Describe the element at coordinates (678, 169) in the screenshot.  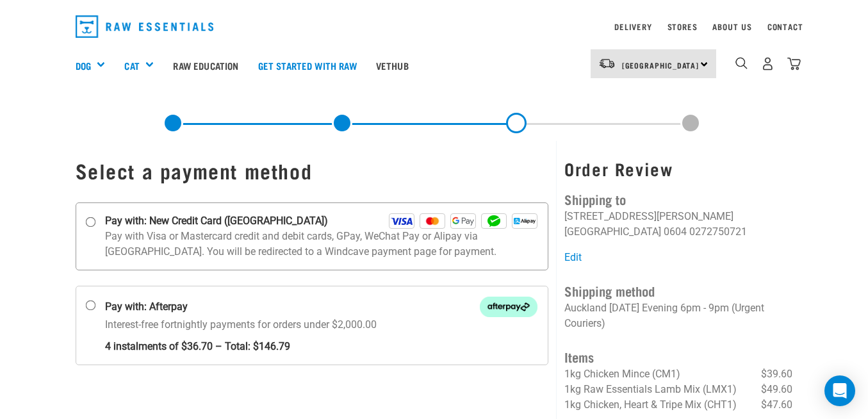
I see `h3: Order Review` at that location.